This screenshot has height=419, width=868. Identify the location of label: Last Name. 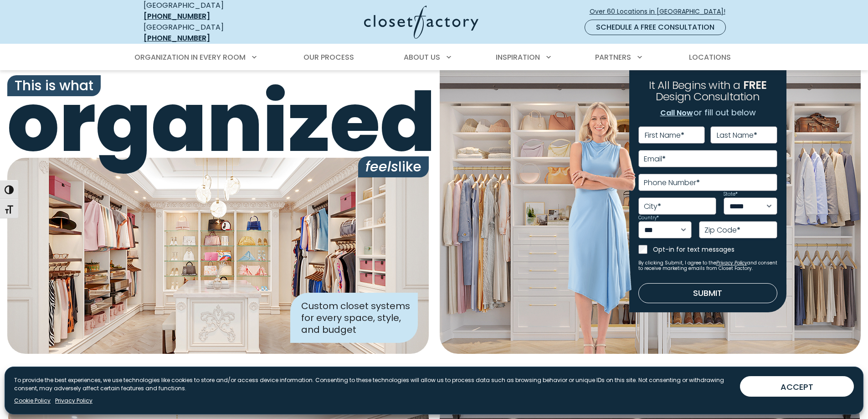
(737, 135).